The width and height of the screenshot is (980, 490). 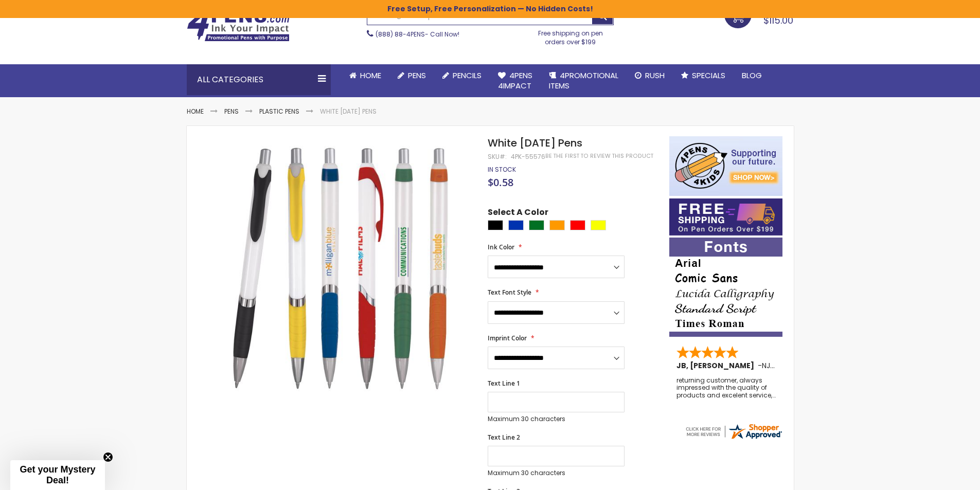 What do you see at coordinates (537, 225) in the screenshot?
I see `div: Green` at bounding box center [537, 225].